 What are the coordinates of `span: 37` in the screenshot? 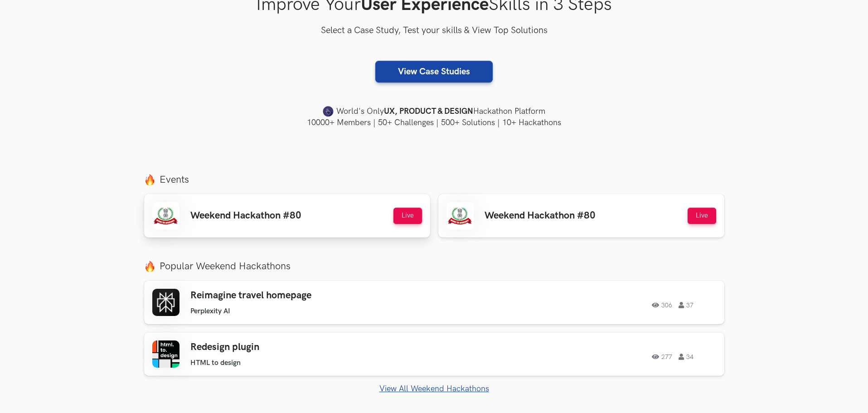 It's located at (686, 305).